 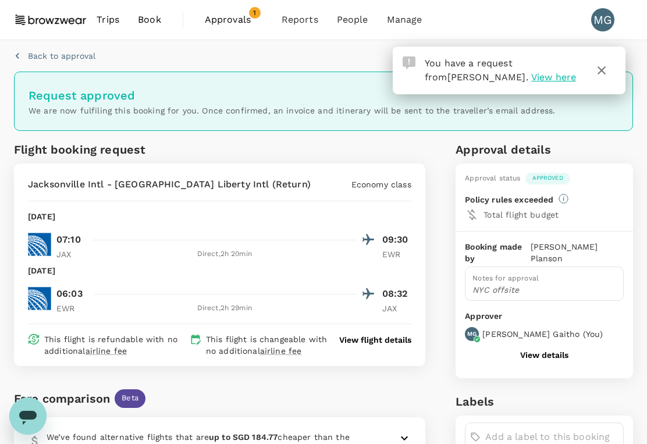 What do you see at coordinates (506, 278) in the screenshot?
I see `span: Notes for approval` at bounding box center [506, 278].